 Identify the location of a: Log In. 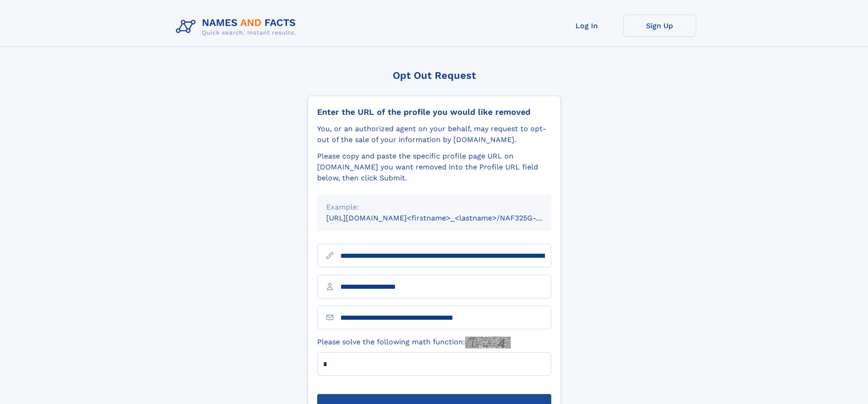
(587, 25).